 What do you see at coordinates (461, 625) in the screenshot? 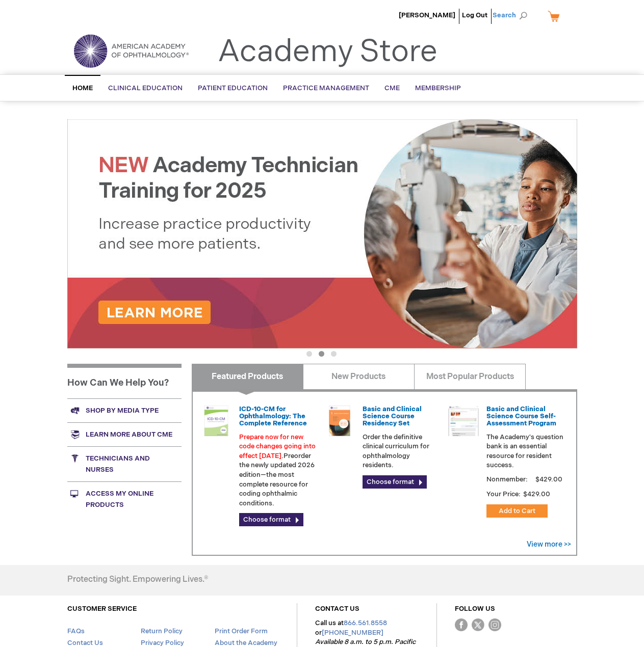
I see `img: Facebook` at bounding box center [461, 625].